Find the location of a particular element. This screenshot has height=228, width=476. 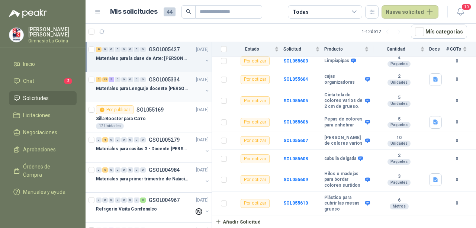

b: SOL055605 is located at coordinates (296, 101).